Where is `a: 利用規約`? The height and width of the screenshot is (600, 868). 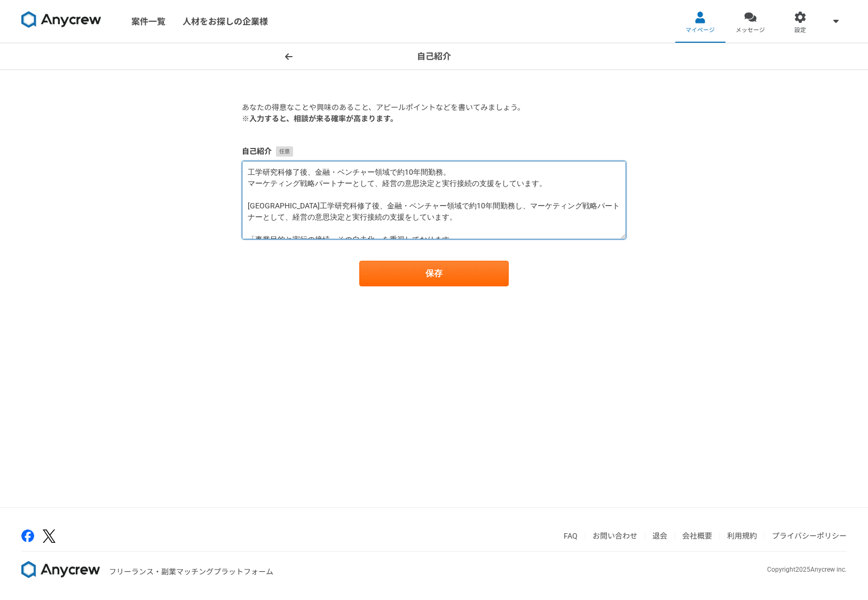 a: 利用規約 is located at coordinates (742, 536).